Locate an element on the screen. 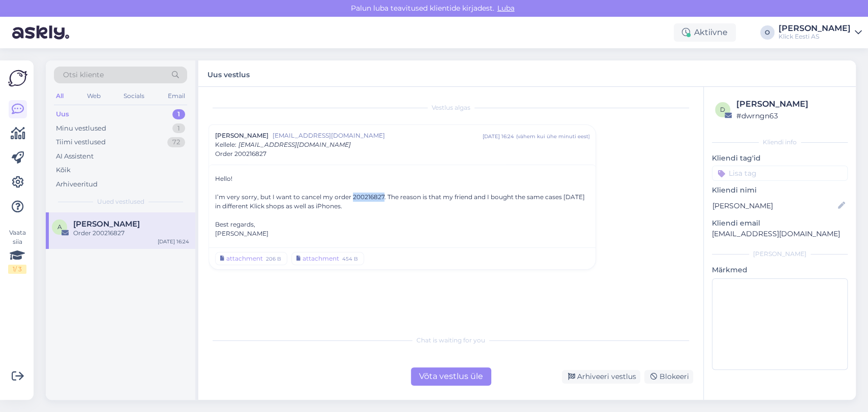 The width and height of the screenshot is (868, 412). span: Uued vestlused is located at coordinates (121, 202).